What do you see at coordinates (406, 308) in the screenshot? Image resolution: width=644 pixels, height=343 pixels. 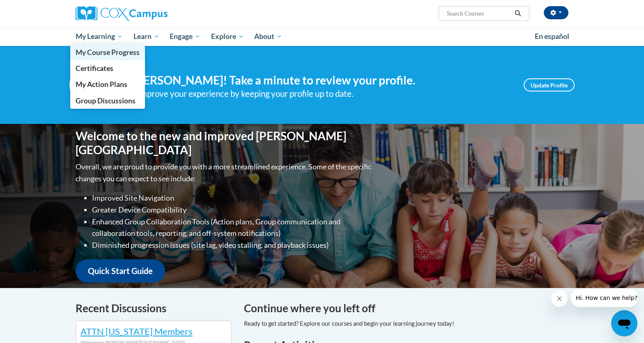 I see `h4: Continue where you left off` at bounding box center [406, 308].